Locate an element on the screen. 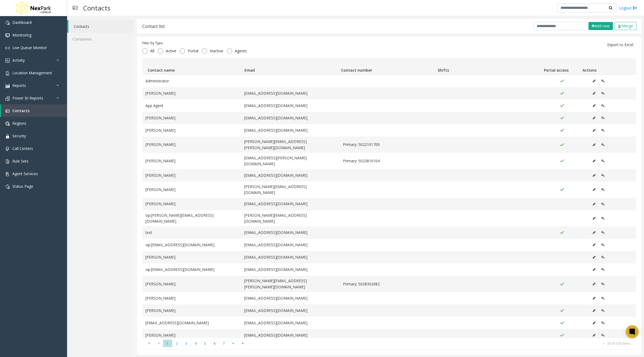 This screenshot has width=644, height=357. h3: Contacts is located at coordinates (97, 8).